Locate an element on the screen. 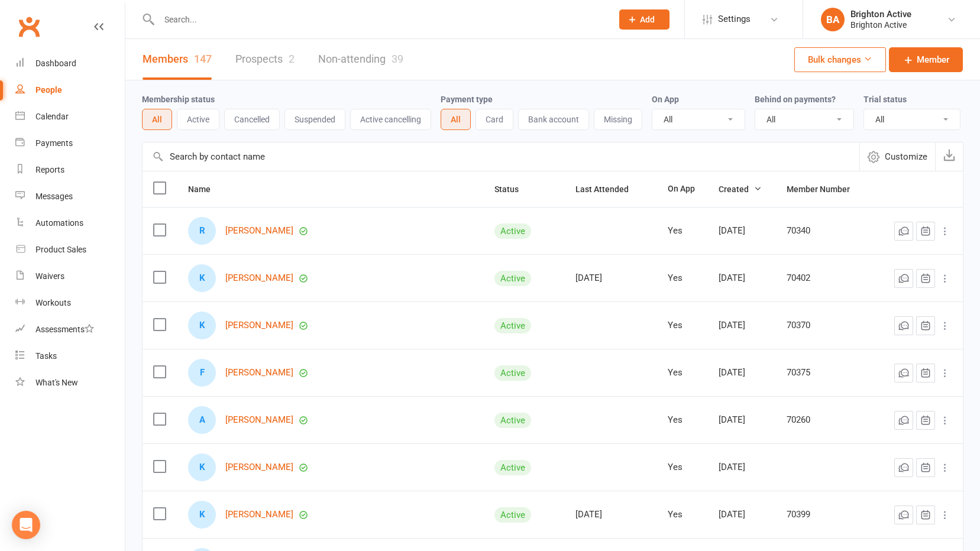 The height and width of the screenshot is (551, 980). div: 147 is located at coordinates (203, 58).